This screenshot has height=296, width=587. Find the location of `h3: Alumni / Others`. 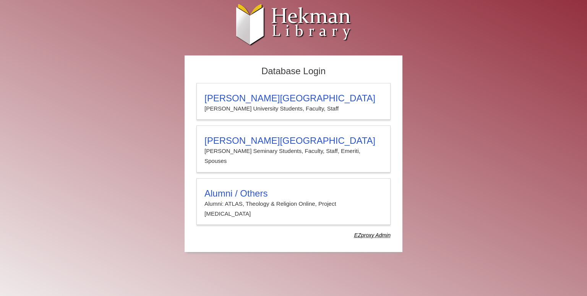

h3: Alumni / Others is located at coordinates (294, 193).